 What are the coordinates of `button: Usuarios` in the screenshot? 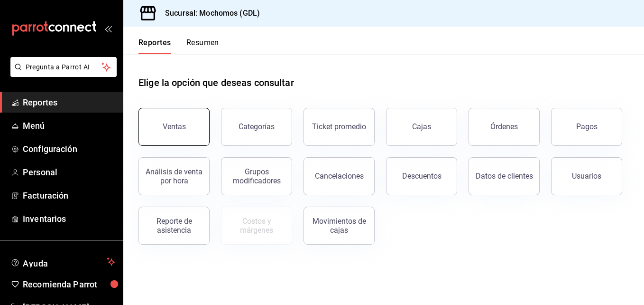 It's located at (587, 176).